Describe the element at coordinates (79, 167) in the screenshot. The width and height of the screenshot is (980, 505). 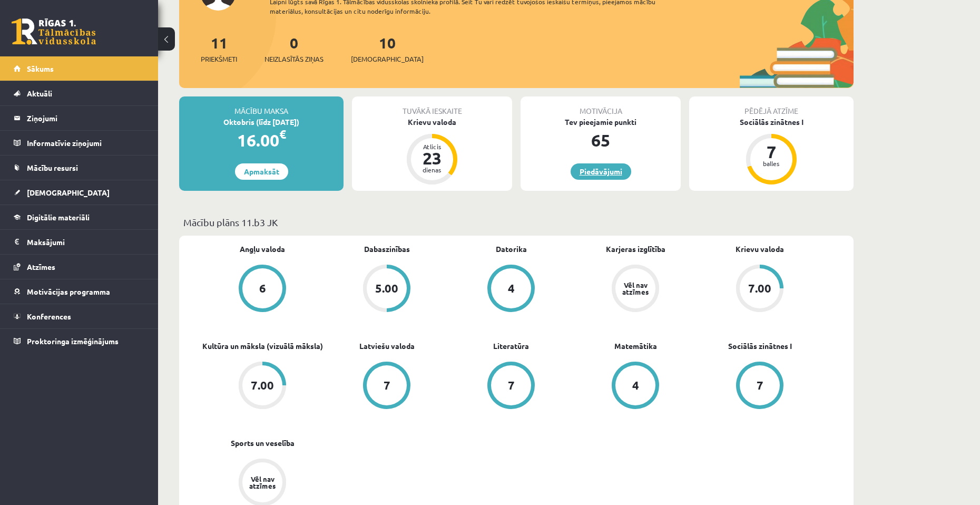
I see `a: Mācību resursi` at that location.